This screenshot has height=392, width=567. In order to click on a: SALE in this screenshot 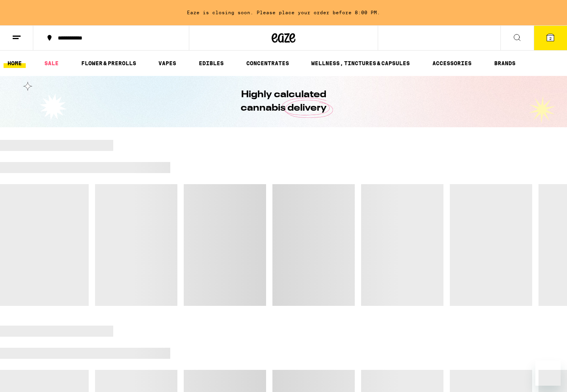, I will do `click(52, 63)`.